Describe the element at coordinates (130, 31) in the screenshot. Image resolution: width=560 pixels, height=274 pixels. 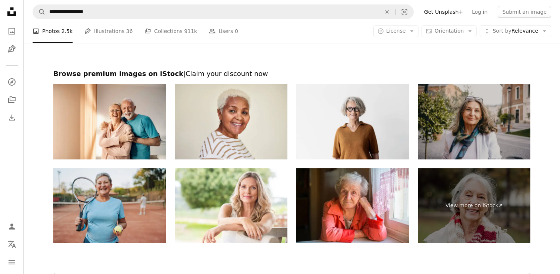
I see `span: 36` at that location.